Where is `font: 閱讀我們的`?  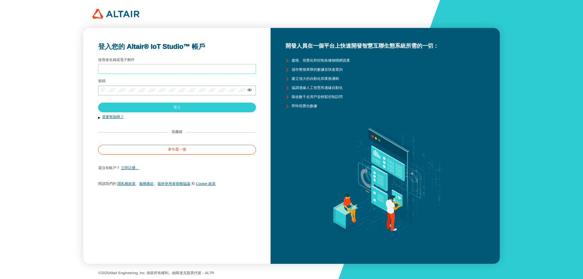
font: 閱讀我們的 is located at coordinates (107, 184).